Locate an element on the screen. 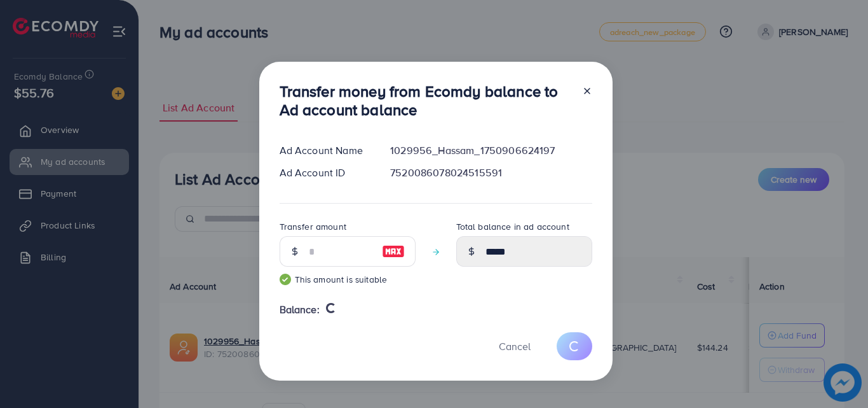  h3: Transfer money from Ecomdy balance to Ad account balance is located at coordinates (426, 101).